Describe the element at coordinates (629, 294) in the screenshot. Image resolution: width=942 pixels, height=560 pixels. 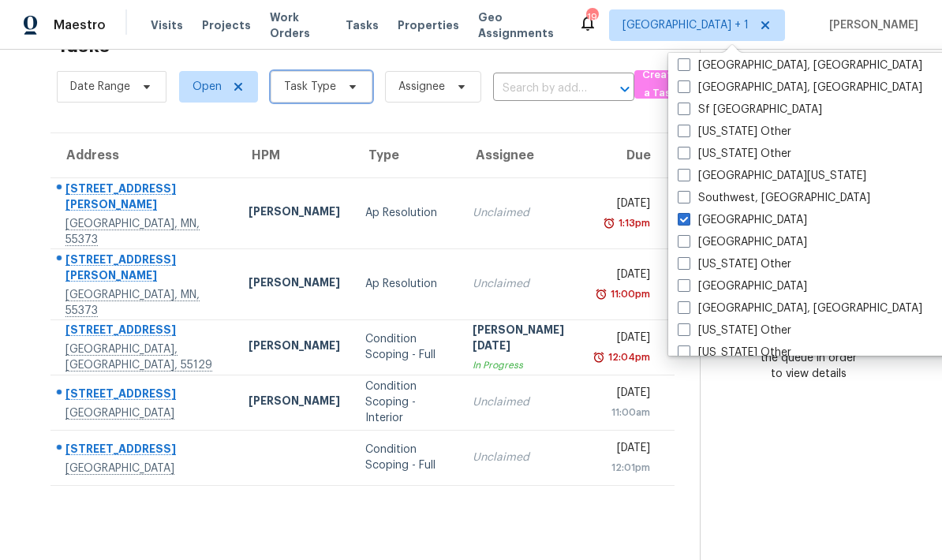
I see `div: 11:00pm` at that location.